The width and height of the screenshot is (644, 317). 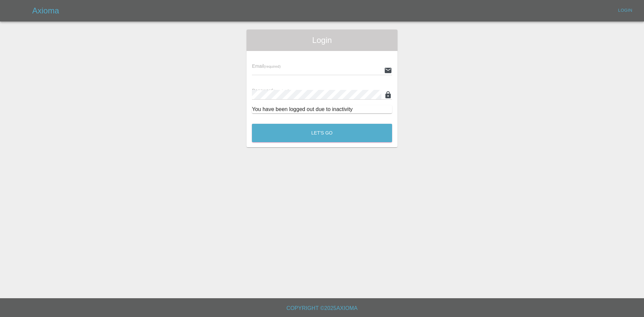 What do you see at coordinates (271, 90) in the screenshot?
I see `span: Password` at bounding box center [271, 90].